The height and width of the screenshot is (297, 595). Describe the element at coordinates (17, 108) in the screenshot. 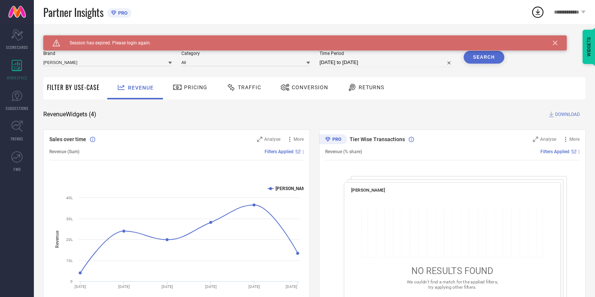

I see `span: SUGGESTIONS` at that location.